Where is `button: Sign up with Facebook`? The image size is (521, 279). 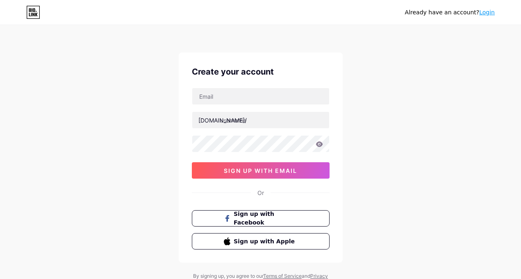
button: Sign up with Facebook is located at coordinates (261, 218).